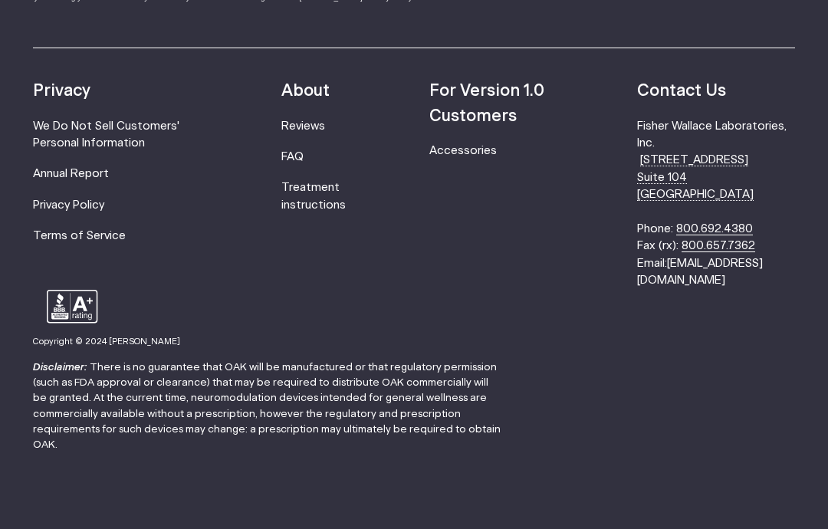 This screenshot has width=828, height=529. Describe the element at coordinates (79, 235) in the screenshot. I see `a: Terms of Service` at that location.